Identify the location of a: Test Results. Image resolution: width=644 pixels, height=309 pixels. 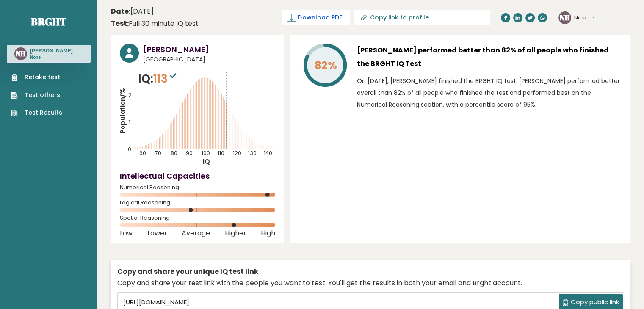
(36, 113).